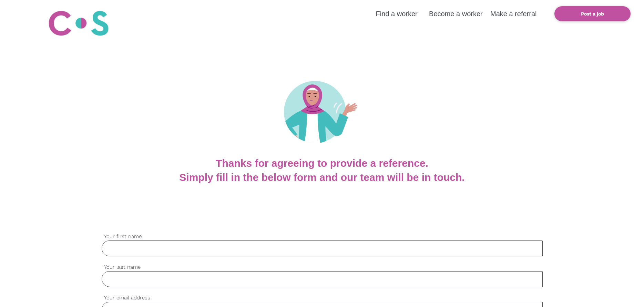 The width and height of the screenshot is (644, 307). What do you see at coordinates (513, 14) in the screenshot?
I see `a: Make a referral` at bounding box center [513, 14].